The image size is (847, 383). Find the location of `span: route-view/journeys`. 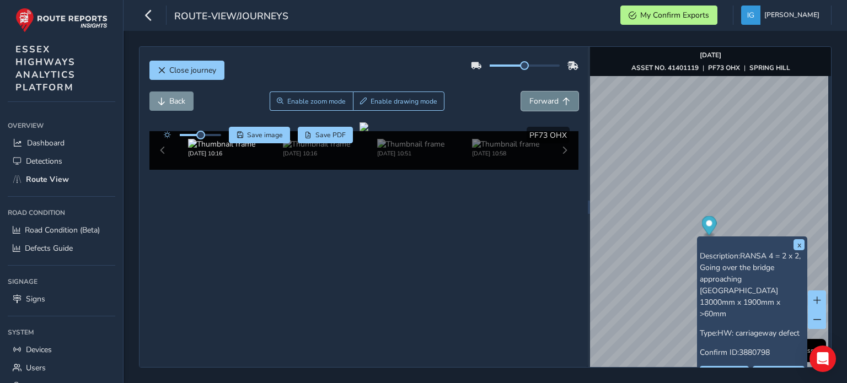

span: route-view/journeys is located at coordinates (231, 17).